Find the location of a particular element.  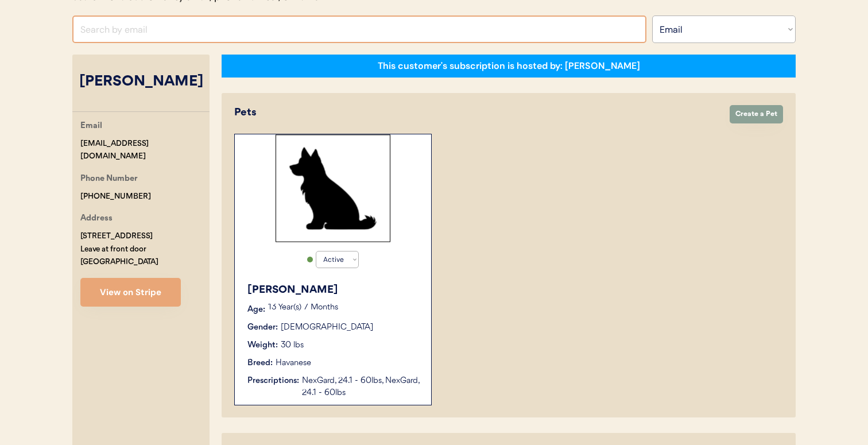

div: Pets is located at coordinates (476, 113).